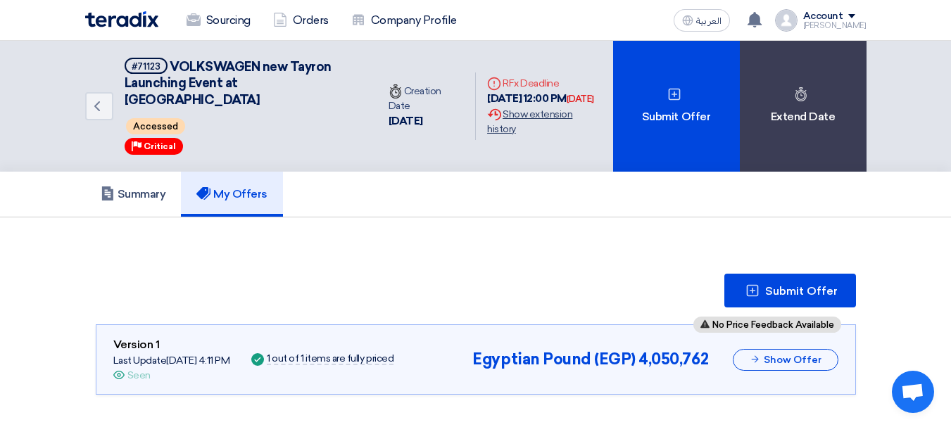 The height and width of the screenshot is (427, 951). I want to click on div: Account, so click(823, 16).